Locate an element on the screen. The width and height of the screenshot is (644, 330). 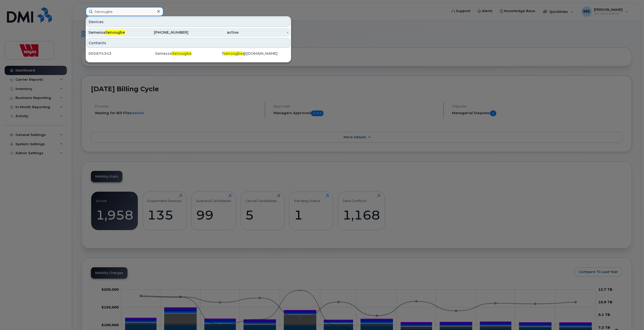
div: Devices is located at coordinates (188, 22).